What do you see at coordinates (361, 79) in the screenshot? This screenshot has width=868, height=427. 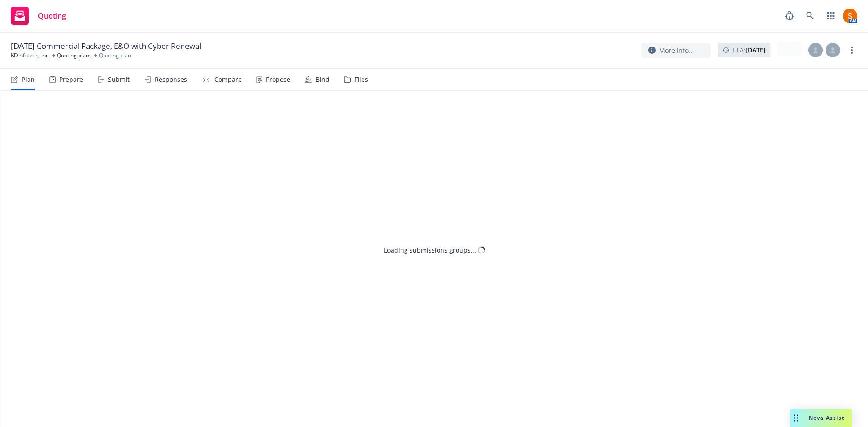 I see `div: Files` at bounding box center [361, 79].